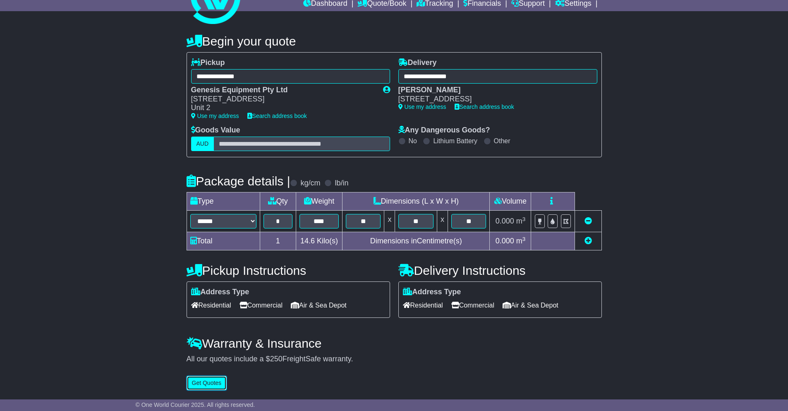 This screenshot has height=411, width=788. What do you see at coordinates (444, 130) in the screenshot?
I see `label: Any Dangerous Goods?` at bounding box center [444, 130].